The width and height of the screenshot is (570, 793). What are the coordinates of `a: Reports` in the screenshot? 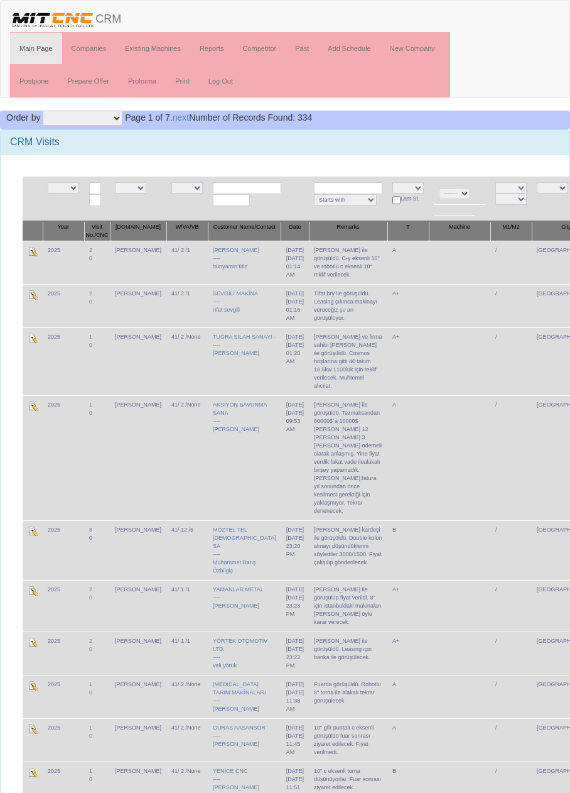 It's located at (212, 48).